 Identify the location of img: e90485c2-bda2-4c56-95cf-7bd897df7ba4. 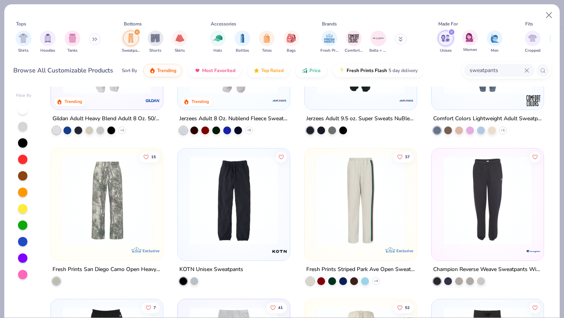
(487, 50).